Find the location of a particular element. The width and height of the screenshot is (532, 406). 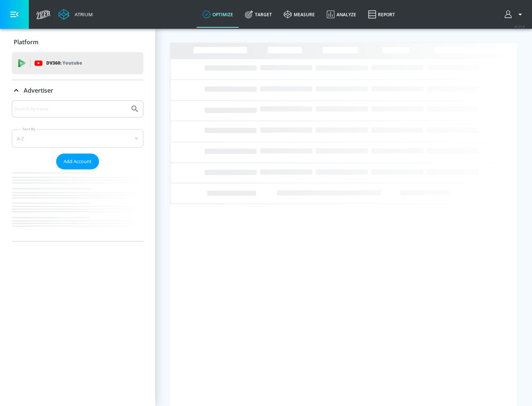

a: measure is located at coordinates (299, 15).